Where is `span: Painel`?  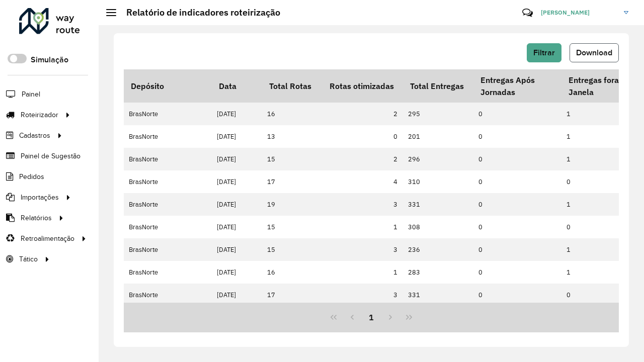
span: Painel is located at coordinates (31, 94).